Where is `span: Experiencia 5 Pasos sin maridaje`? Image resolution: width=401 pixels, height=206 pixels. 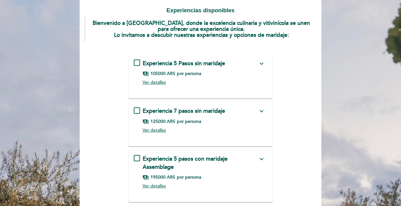 span: Experiencia 5 Pasos sin maridaje is located at coordinates (184, 63).